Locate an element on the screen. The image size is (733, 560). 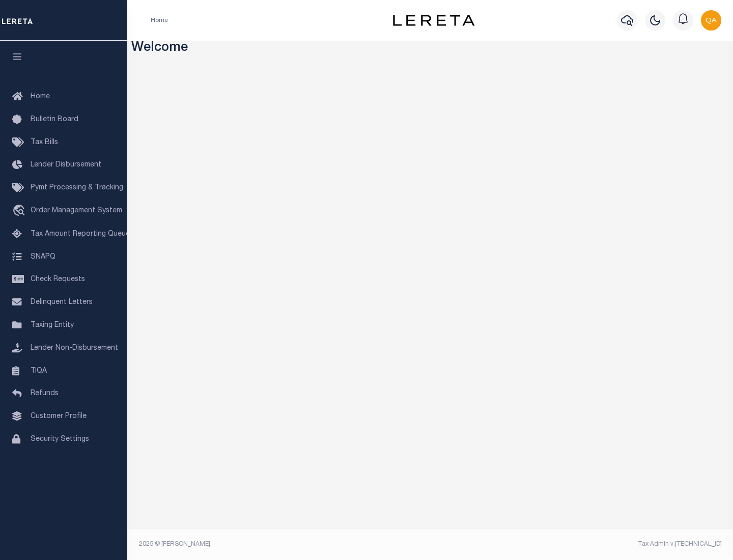
span: Lender Disbursement is located at coordinates (66, 165).